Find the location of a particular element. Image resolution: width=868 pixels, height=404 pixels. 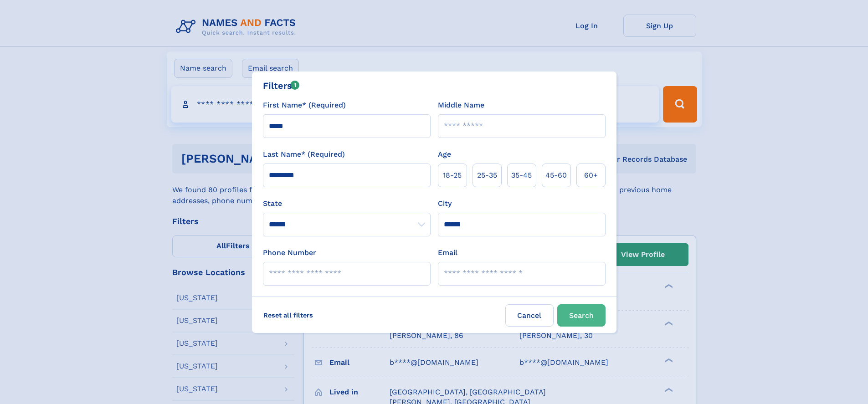

button: Search is located at coordinates (581, 315).